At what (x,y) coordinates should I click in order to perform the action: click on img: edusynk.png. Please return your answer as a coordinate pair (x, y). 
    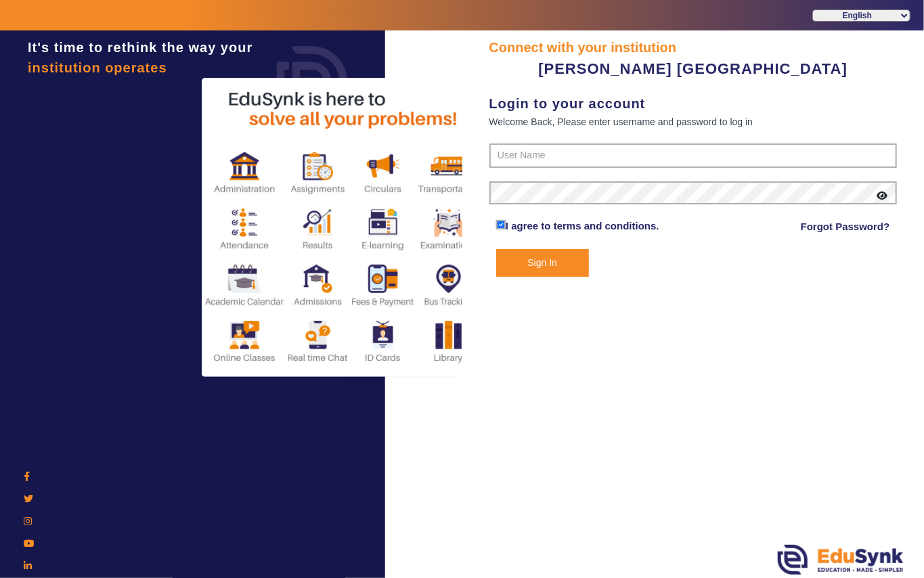
    Looking at the image, I should click on (841, 560).